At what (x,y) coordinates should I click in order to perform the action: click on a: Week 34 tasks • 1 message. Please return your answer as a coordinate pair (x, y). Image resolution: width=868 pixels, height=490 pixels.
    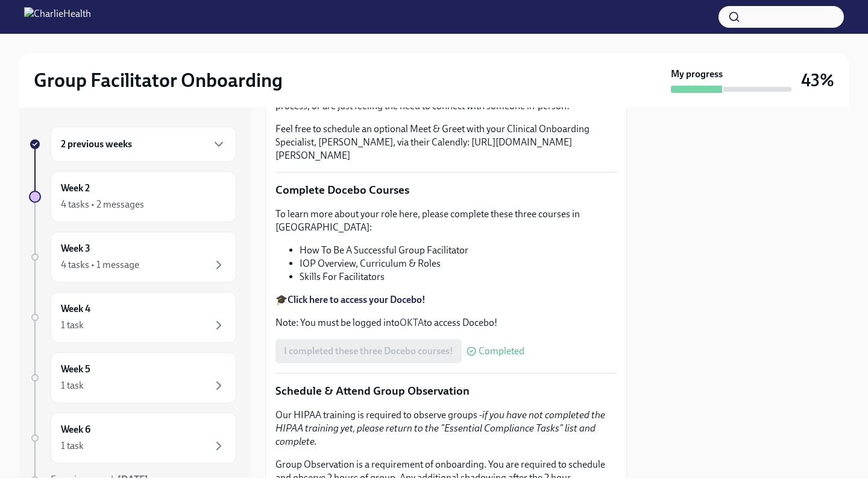
    Looking at the image, I should click on (133, 257).